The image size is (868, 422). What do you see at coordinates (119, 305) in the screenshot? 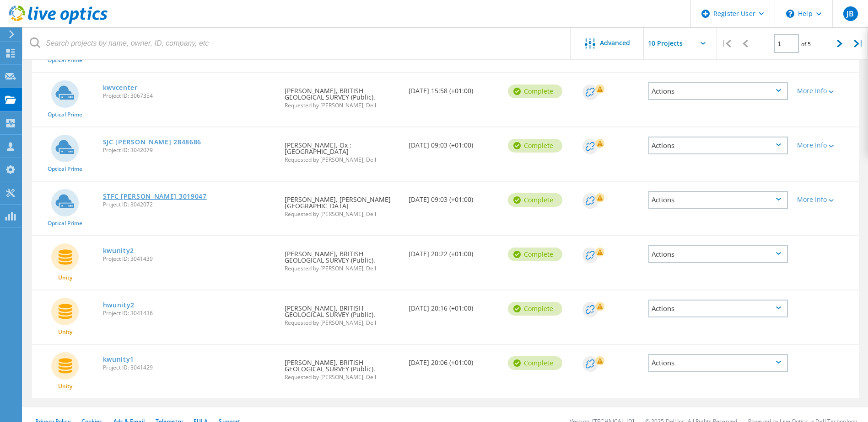
I see `a: hwunity2` at bounding box center [119, 305].